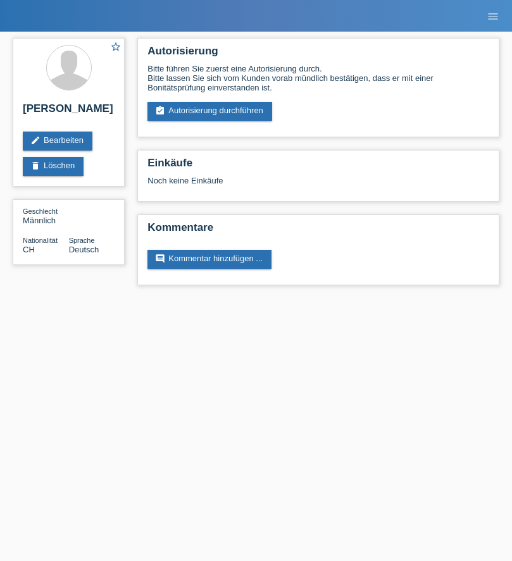 The width and height of the screenshot is (512, 561). Describe the element at coordinates (493, 16) in the screenshot. I see `a: menu` at that location.